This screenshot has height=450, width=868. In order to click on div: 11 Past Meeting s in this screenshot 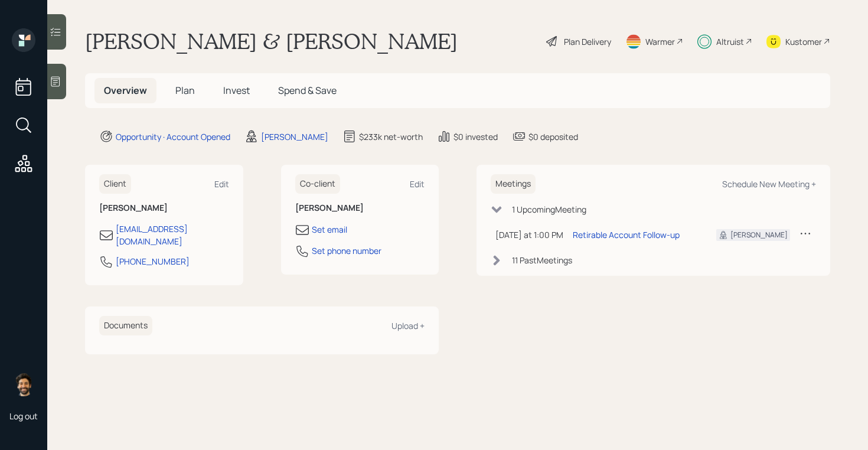, I will do `click(542, 260)`.